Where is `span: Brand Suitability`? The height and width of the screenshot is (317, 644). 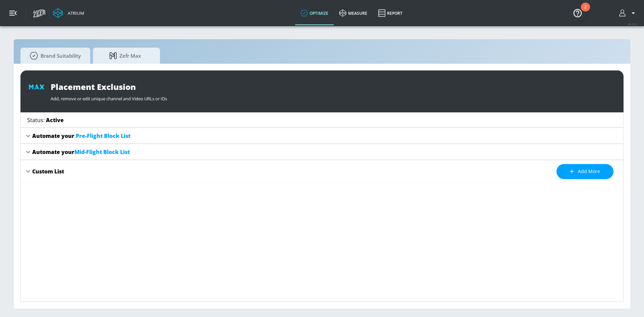
span: Brand Suitability is located at coordinates (54, 56).